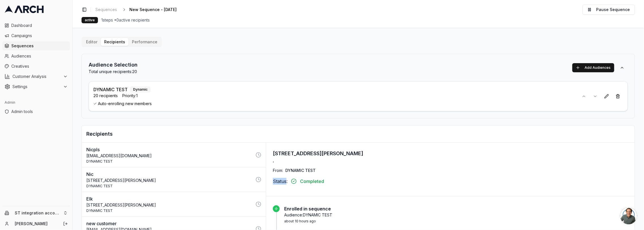 This screenshot has height=230, width=644. Describe the element at coordinates (278, 171) in the screenshot. I see `span: From:` at that location.